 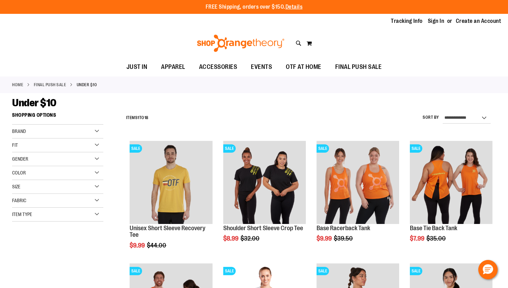 I want to click on img: Product image for Base Racerback Tank, so click(x=358, y=182).